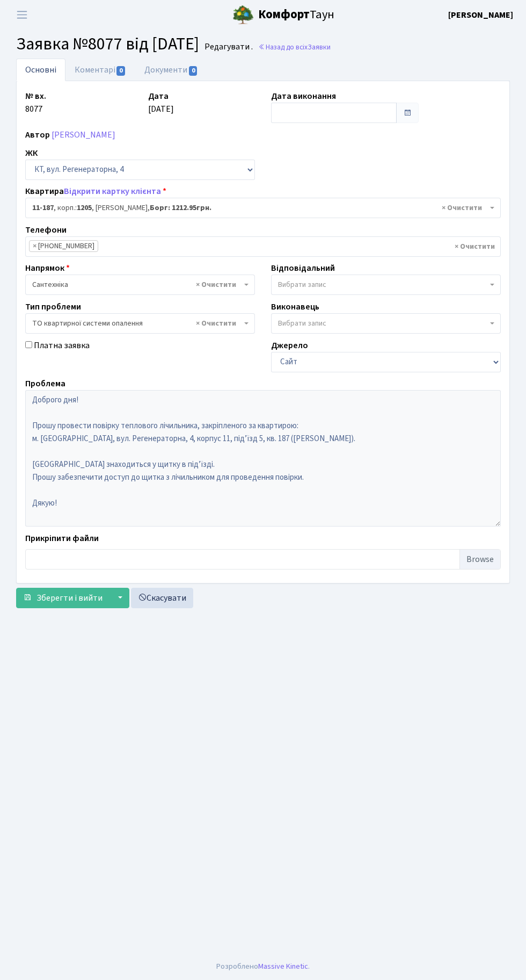 The width and height of the screenshot is (526, 980). I want to click on li: 063-314-99-40, so click(63, 246).